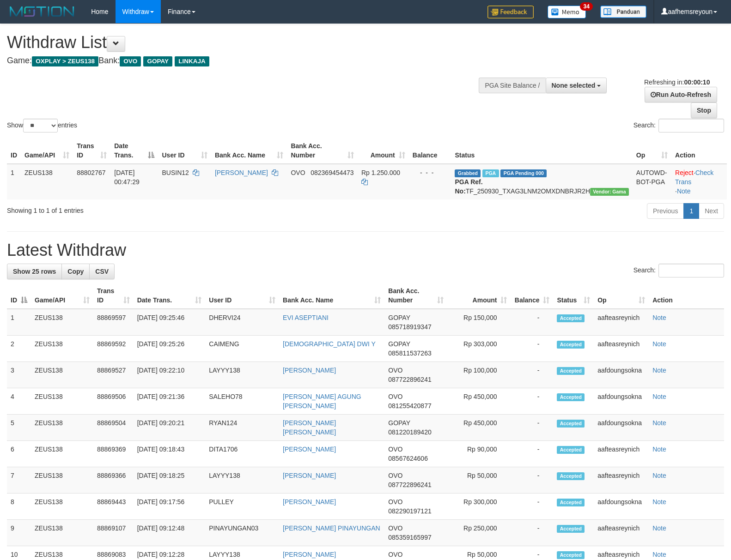  I want to click on th: Date Trans.: activate to sort column ascending, so click(170, 295).